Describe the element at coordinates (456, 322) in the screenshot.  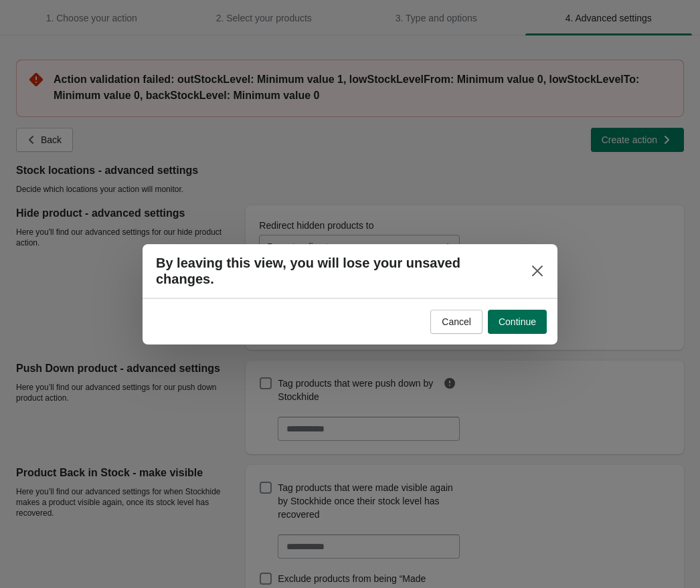
I see `button: Cancel` at that location.